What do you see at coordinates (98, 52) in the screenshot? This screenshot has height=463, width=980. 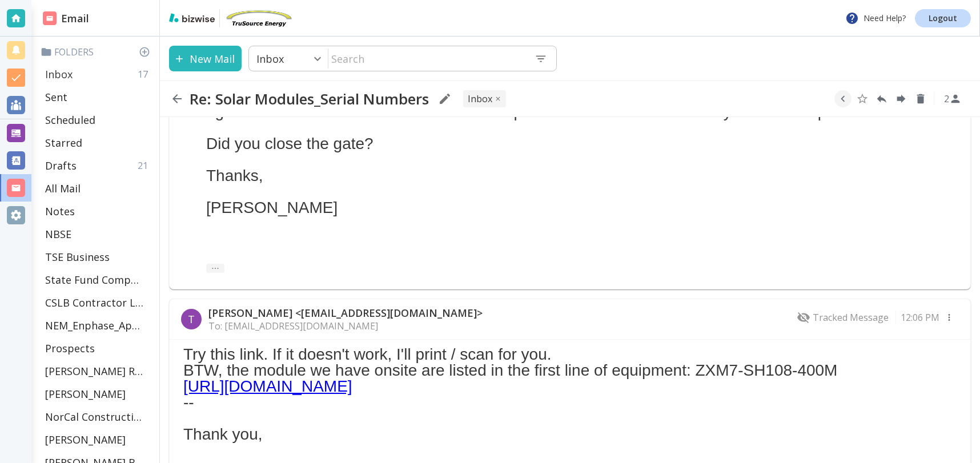 I see `p: Folders` at bounding box center [98, 52].